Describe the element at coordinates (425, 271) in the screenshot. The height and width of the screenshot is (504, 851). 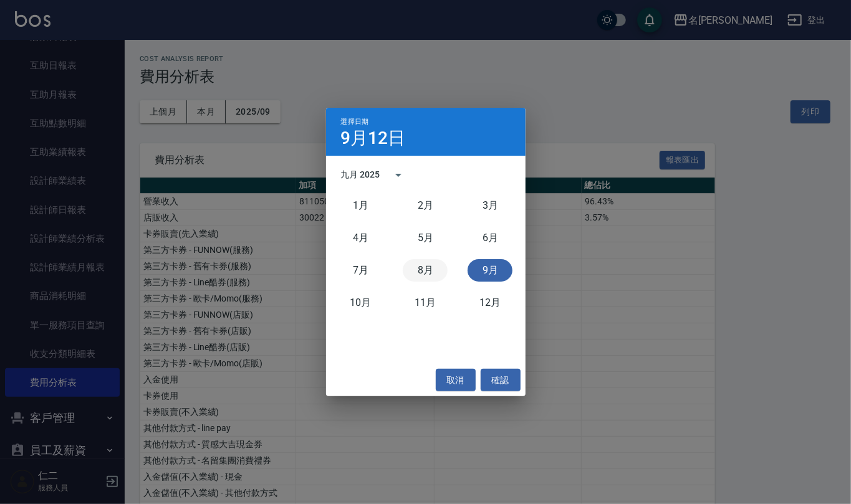
I see `button: 八月` at that location.